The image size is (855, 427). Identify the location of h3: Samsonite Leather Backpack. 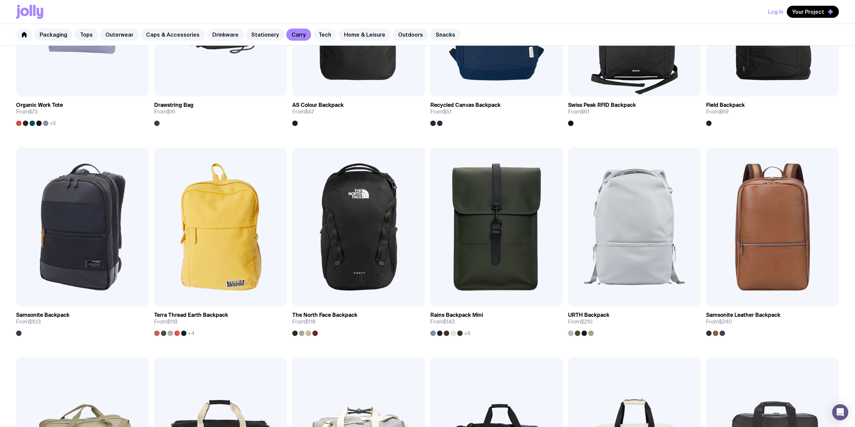
(743, 315).